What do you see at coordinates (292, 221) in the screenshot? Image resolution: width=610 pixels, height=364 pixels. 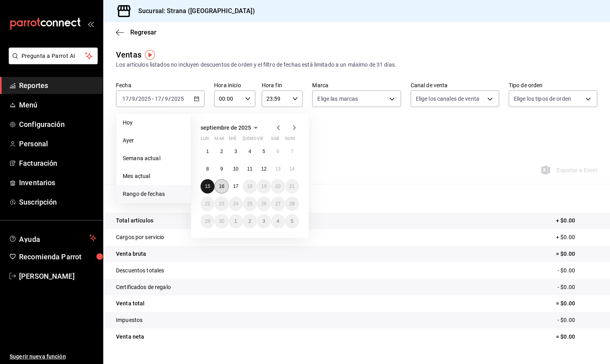 I see `button: 5 de octubre de 2025` at bounding box center [292, 221].